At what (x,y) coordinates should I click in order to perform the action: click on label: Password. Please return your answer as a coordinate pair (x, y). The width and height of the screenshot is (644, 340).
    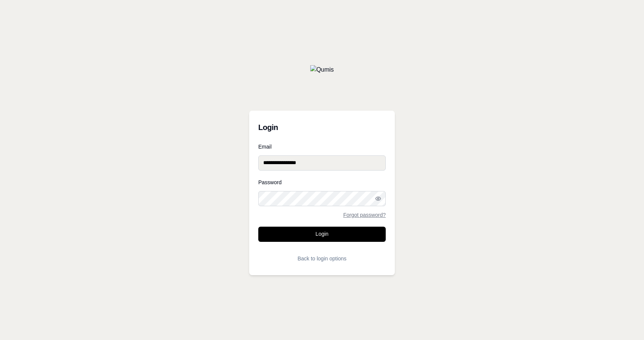
    Looking at the image, I should click on (322, 182).